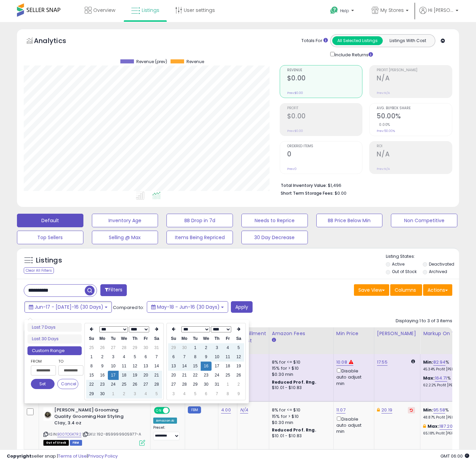  Describe the element at coordinates (353, 54) in the screenshot. I see `div: Include Returns` at that location.